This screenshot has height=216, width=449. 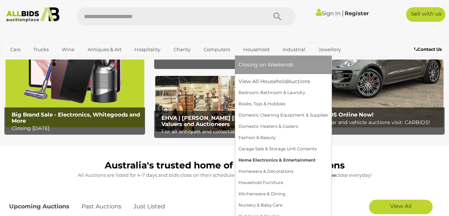 I want to click on a: Antiques & Art, so click(x=104, y=49).